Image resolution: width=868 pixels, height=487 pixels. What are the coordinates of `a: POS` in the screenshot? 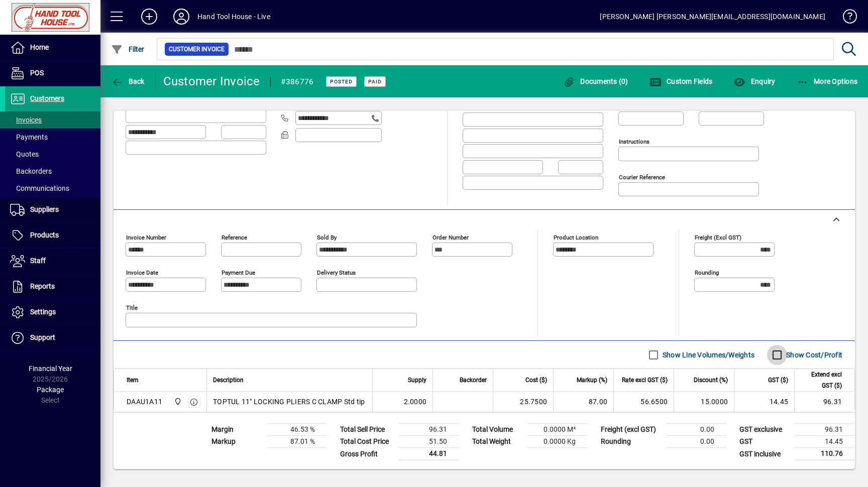 It's located at (52, 74).